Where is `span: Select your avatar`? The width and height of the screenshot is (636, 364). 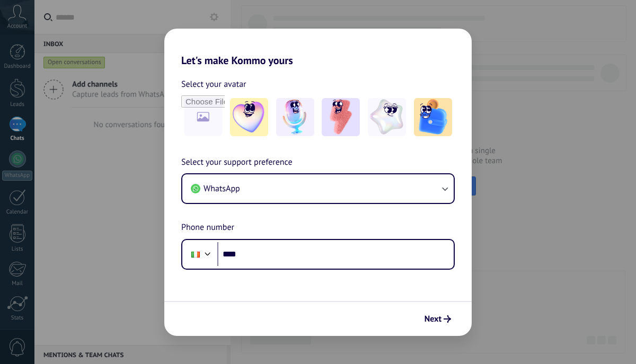
span: Select your avatar is located at coordinates (213, 85).